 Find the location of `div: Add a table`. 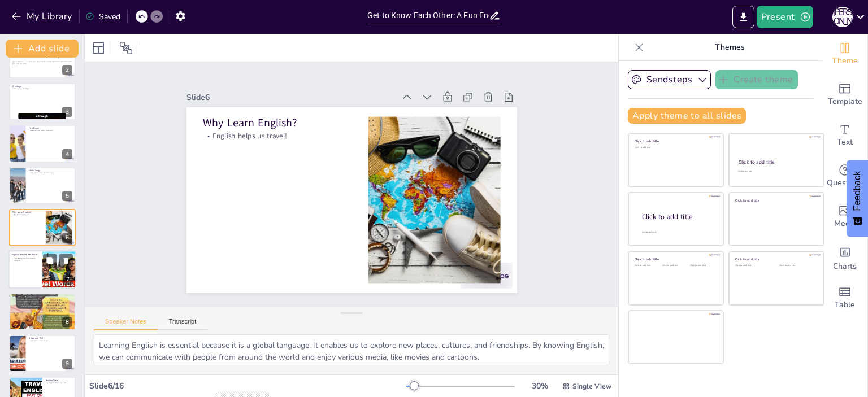

div: Add a table is located at coordinates (844, 299).